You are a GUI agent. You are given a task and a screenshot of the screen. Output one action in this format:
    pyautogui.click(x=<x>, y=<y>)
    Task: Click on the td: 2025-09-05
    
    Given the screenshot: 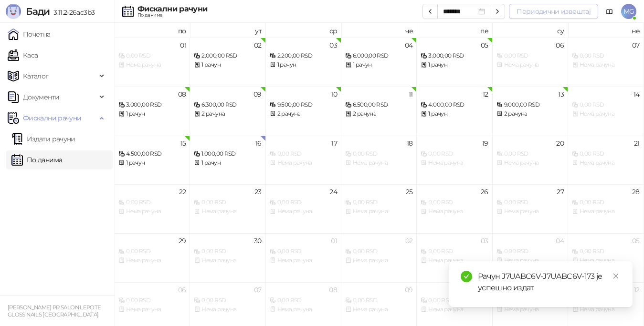 What is the action you would take?
    pyautogui.click(x=454, y=62)
    